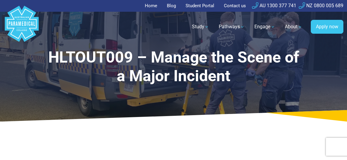 This screenshot has height=160, width=347. Describe the element at coordinates (293, 27) in the screenshot. I see `a: About` at that location.